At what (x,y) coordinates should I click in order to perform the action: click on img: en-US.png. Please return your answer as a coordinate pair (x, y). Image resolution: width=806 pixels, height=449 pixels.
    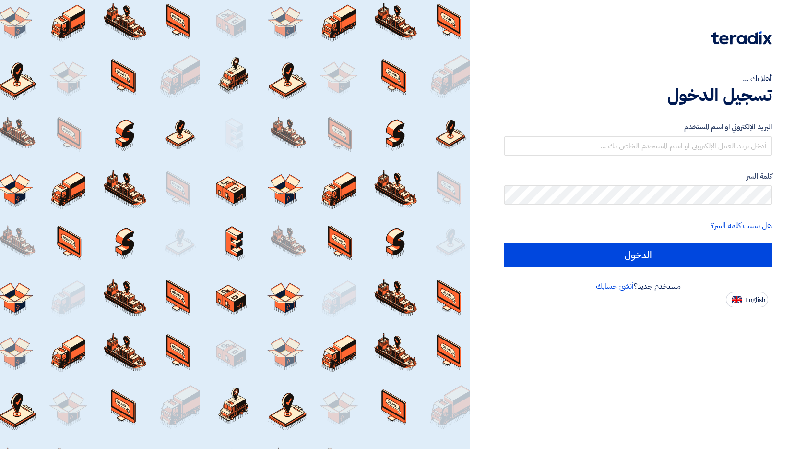
    Looking at the image, I should click on (737, 299).